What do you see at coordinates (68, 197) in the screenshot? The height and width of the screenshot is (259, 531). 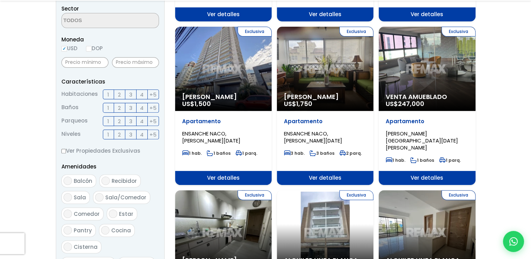 I see `input: Sala` at bounding box center [68, 197].